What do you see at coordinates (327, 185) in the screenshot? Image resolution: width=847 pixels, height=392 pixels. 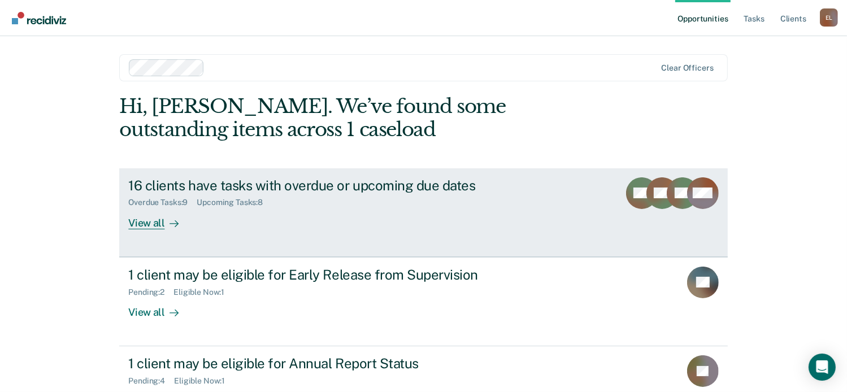 I see `div: 16 clients have tasks with overdue or upcoming due dates` at bounding box center [327, 185].